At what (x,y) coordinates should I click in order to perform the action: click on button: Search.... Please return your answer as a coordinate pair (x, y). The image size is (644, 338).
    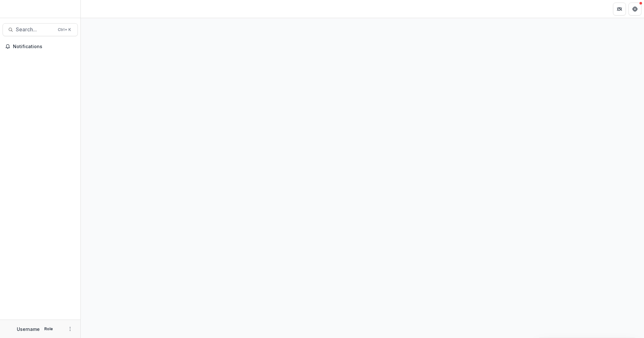
    Looking at the image, I should click on (40, 30).